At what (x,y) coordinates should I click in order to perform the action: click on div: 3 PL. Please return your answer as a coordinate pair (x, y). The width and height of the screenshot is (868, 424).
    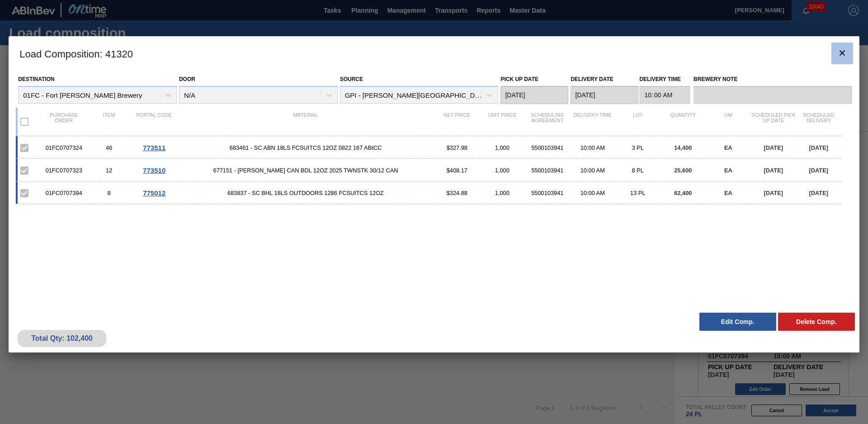
    Looking at the image, I should click on (637, 147).